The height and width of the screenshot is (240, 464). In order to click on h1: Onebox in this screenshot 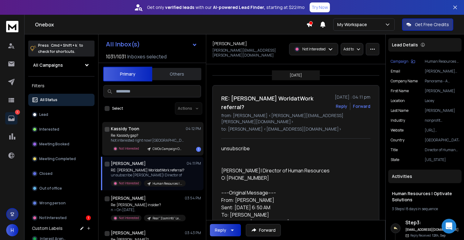, I will do `click(171, 25)`.